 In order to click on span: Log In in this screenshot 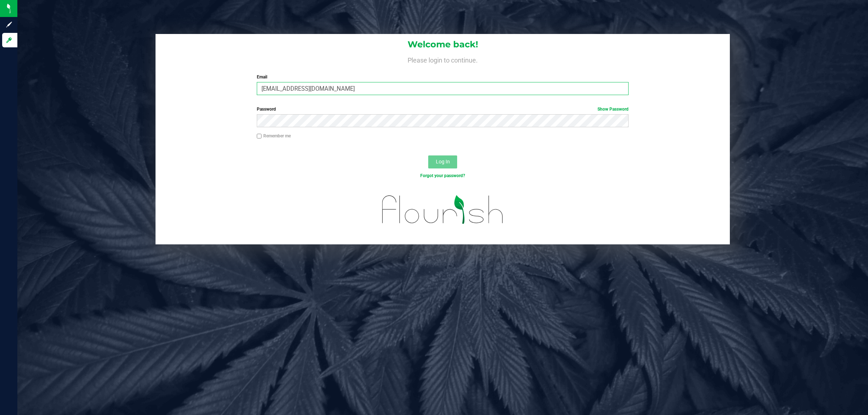, I will do `click(443, 161)`.